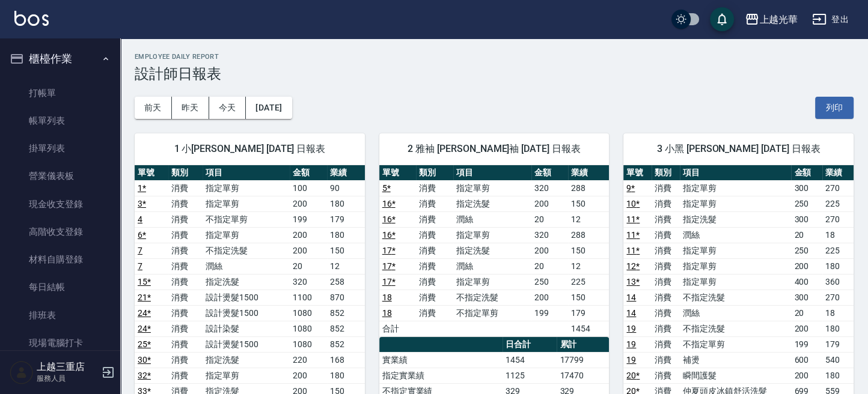 This screenshot has width=868, height=394. Describe the element at coordinates (779, 19) in the screenshot. I see `div: 上越光華` at that location.